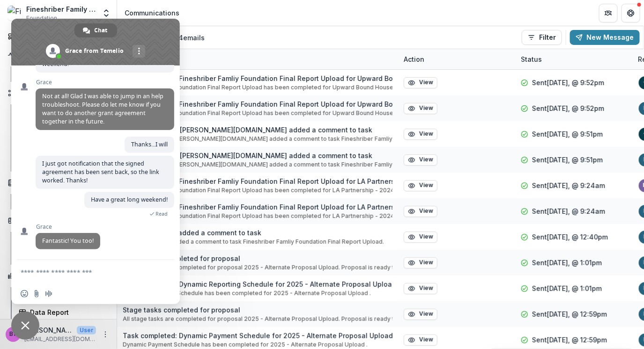 The height and width of the screenshot is (349, 644). What do you see at coordinates (58, 93) in the screenshot?
I see `button: Open Workflows` at bounding box center [58, 93].